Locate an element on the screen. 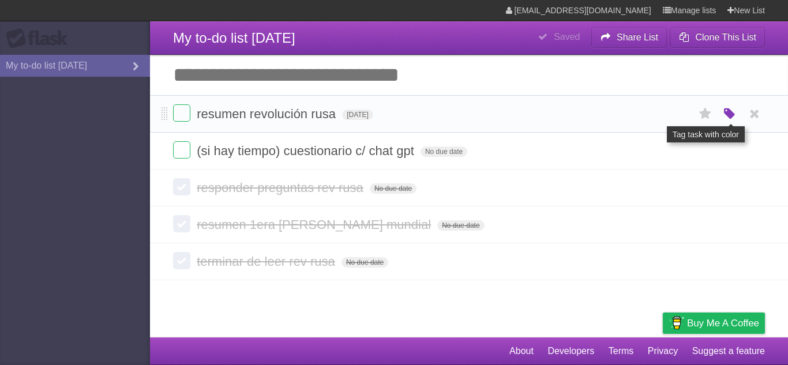 Image resolution: width=788 pixels, height=365 pixels. a: Buy me a coffee is located at coordinates (714, 323).